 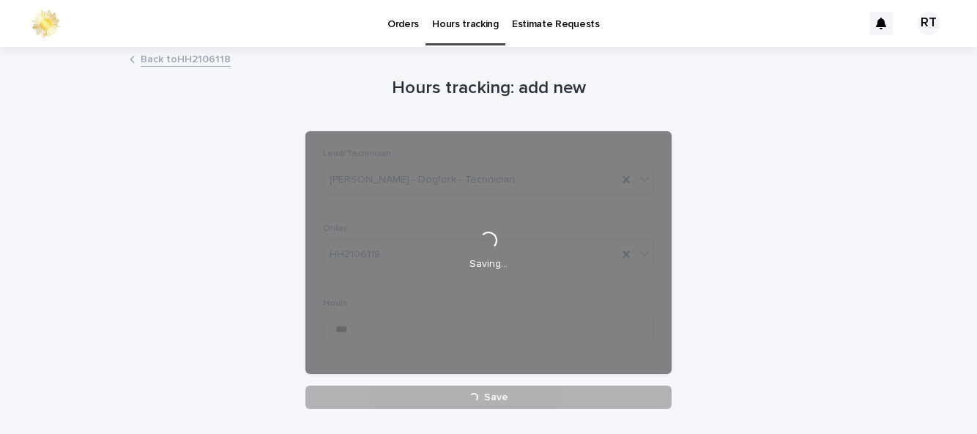 I want to click on div: RT, so click(x=929, y=23).